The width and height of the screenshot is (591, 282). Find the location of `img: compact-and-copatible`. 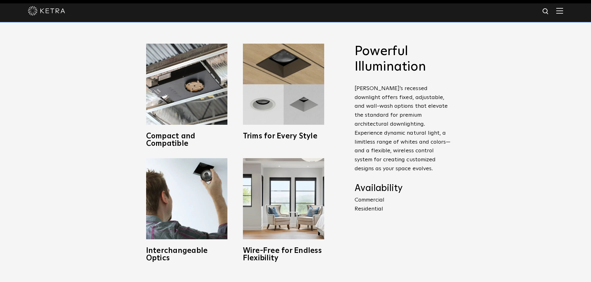

img: compact-and-copatible is located at coordinates (187, 84).